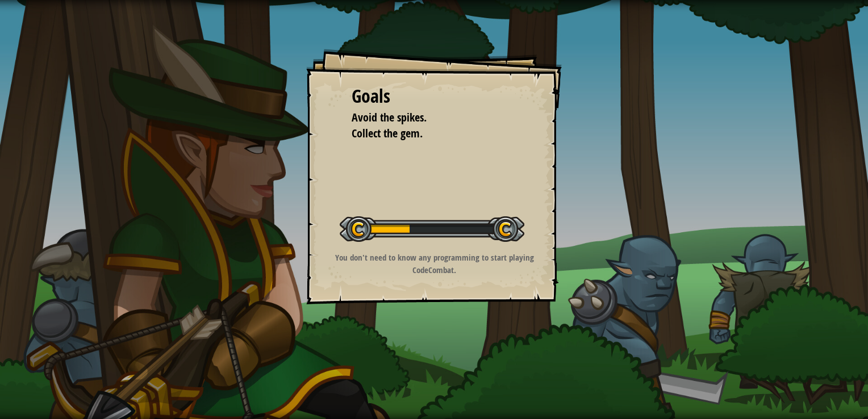 The height and width of the screenshot is (419, 868). What do you see at coordinates (389, 117) in the screenshot?
I see `span: Avoid the spikes.` at bounding box center [389, 117].